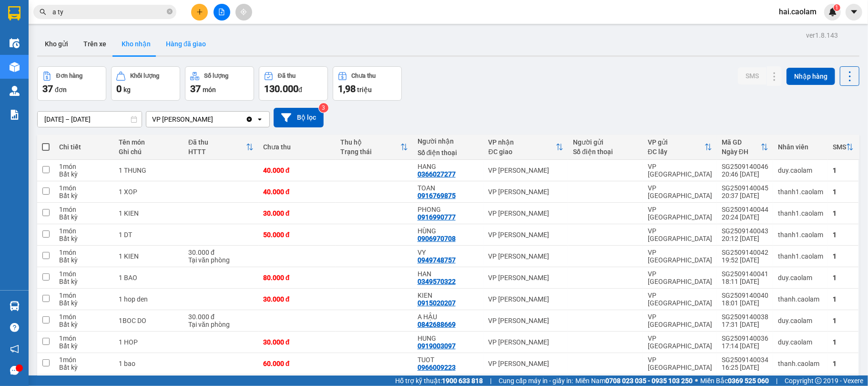 The width and height of the screenshot is (868, 386). I want to click on img: solution-icon, so click(14, 114).